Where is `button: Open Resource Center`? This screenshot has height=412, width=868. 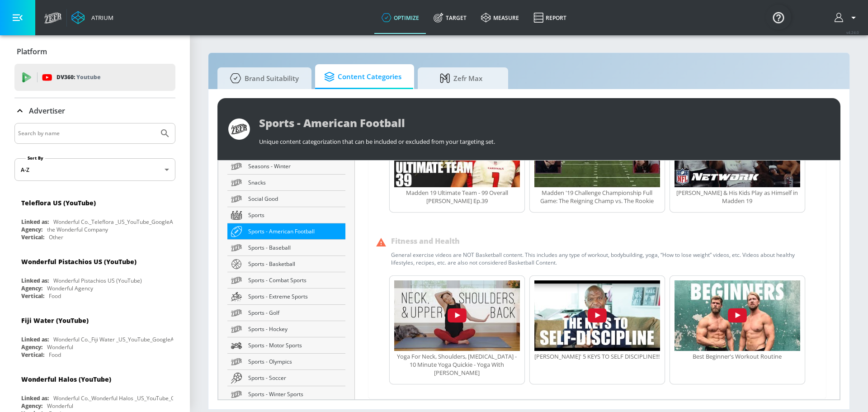 button: Open Resource Center is located at coordinates (778, 17).